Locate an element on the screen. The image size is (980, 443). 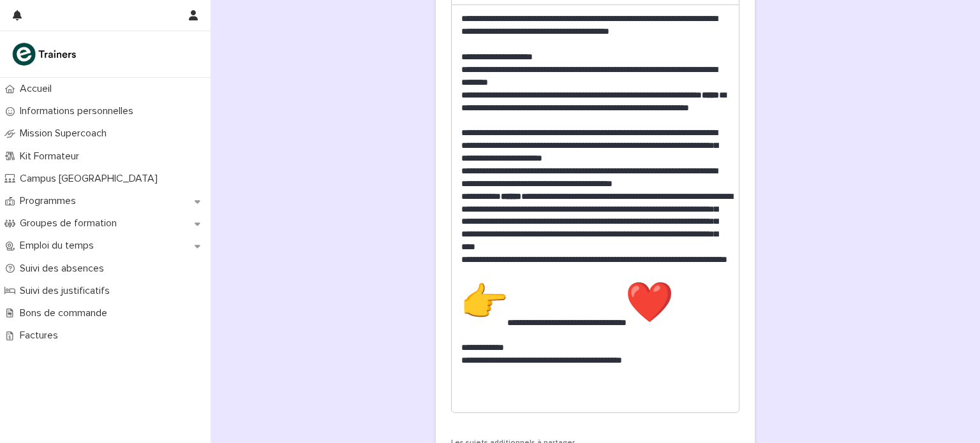
p: Factures is located at coordinates (42, 335).